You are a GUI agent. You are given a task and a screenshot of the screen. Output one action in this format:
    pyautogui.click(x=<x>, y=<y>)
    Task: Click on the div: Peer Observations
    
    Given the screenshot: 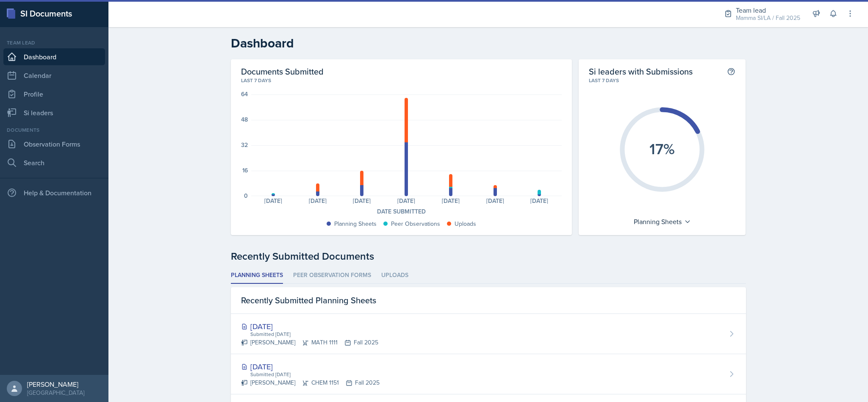 What is the action you would take?
    pyautogui.click(x=415, y=224)
    